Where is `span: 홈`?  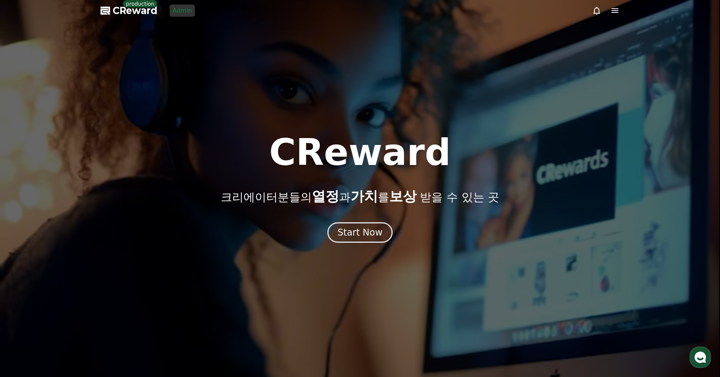
span: 홈 is located at coordinates (26, 255).